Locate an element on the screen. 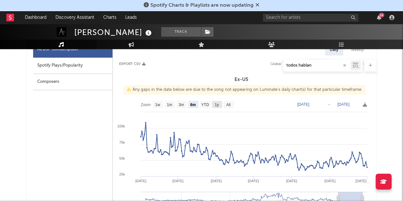 Image resolution: width=403 pixels, height=201 pixels. text: YTD is located at coordinates (205, 105).